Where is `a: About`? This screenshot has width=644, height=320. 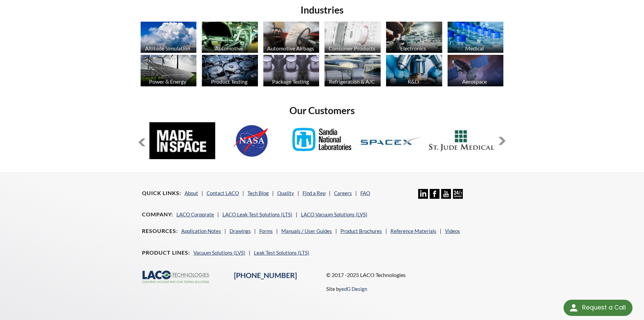 a: About is located at coordinates (191, 193).